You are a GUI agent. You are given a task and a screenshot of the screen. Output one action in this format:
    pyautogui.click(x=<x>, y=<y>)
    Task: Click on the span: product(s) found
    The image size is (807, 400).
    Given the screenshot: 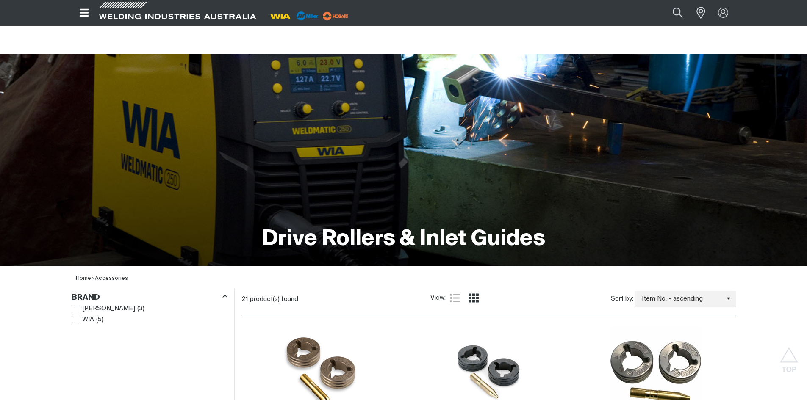 What is the action you would take?
    pyautogui.click(x=274, y=299)
    